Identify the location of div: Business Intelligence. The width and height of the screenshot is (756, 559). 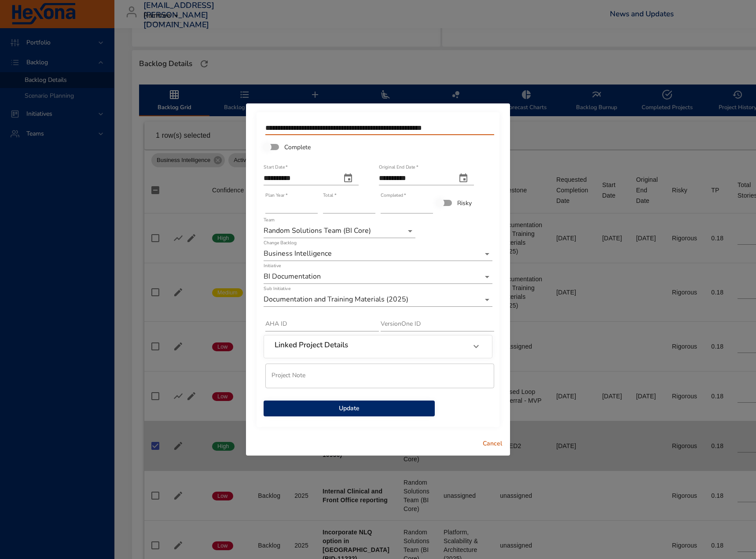
(378, 254).